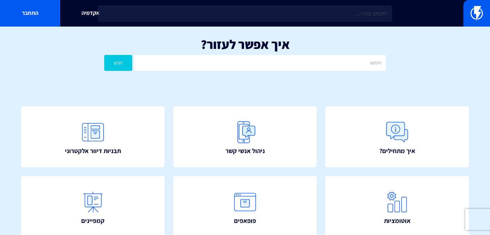  I want to click on a: ניהול אנשי קשר, so click(245, 137).